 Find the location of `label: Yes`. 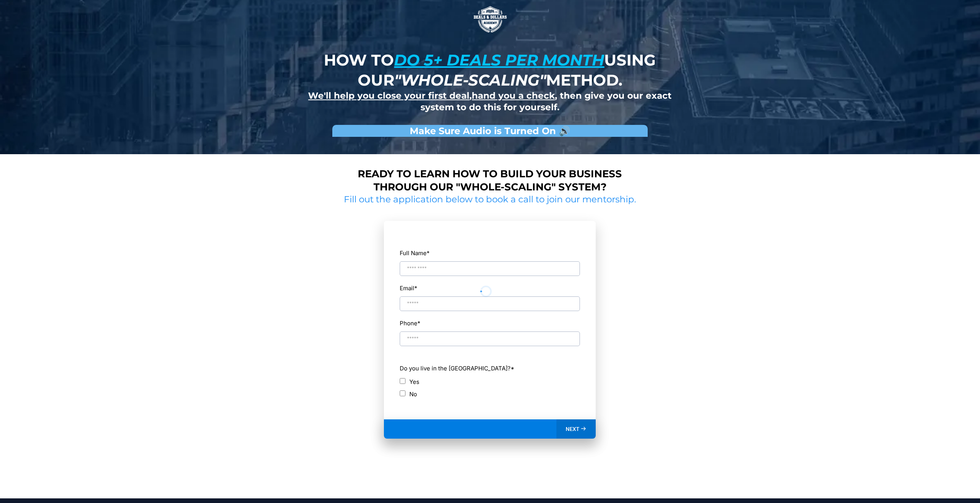

label: Yes is located at coordinates (414, 382).